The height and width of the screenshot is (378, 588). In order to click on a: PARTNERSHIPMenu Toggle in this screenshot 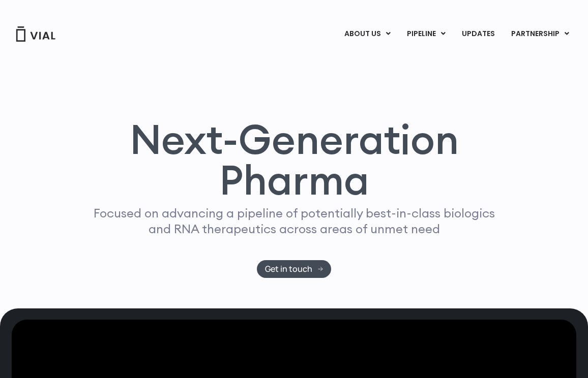, I will do `click(540, 34)`.